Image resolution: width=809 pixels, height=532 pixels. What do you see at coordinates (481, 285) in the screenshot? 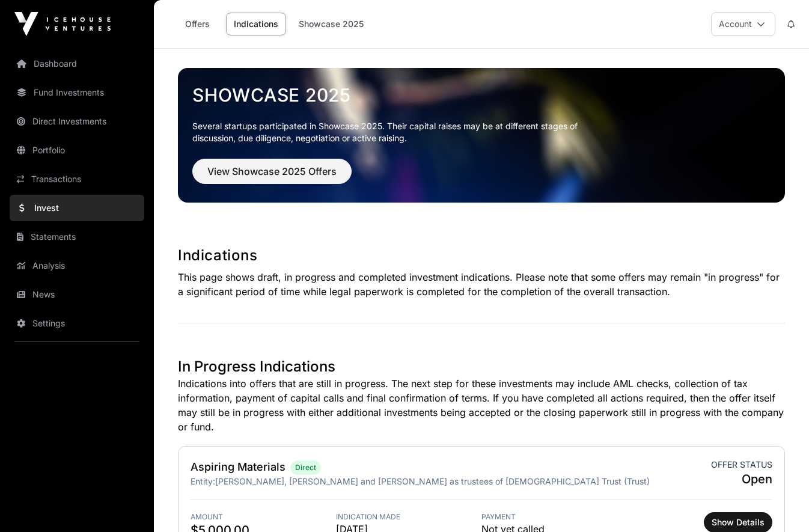
I see `p: This page shows draft, in progress and completed investment indications. Please note that some of...` at bounding box center [481, 285].